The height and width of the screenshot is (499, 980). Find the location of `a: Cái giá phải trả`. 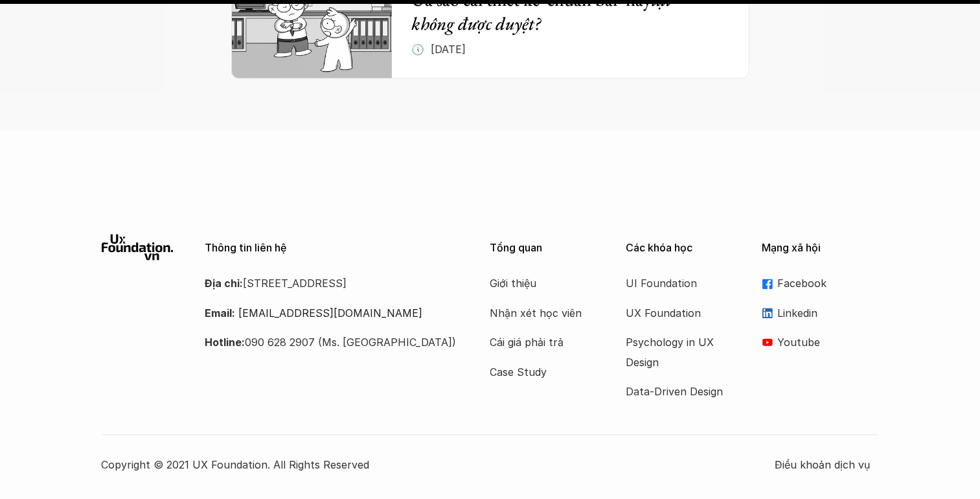

a: Cái giá phải trả is located at coordinates (542, 343).